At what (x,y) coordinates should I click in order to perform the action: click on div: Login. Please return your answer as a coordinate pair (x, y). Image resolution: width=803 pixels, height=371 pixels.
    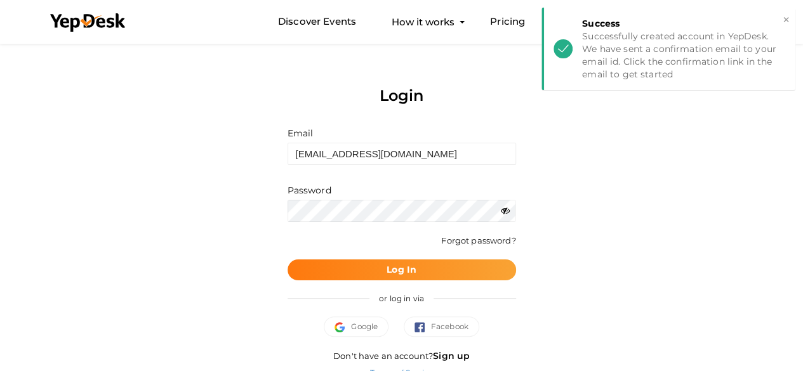
    Looking at the image, I should click on (402, 96).